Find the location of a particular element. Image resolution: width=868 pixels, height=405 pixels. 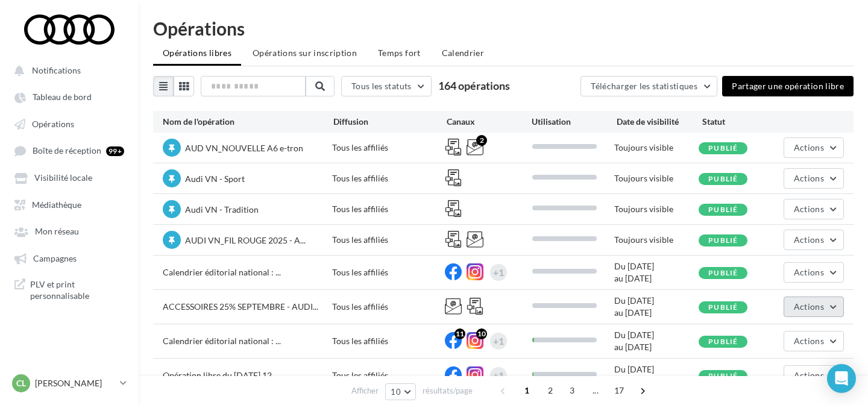

div: 10 is located at coordinates (481, 334).